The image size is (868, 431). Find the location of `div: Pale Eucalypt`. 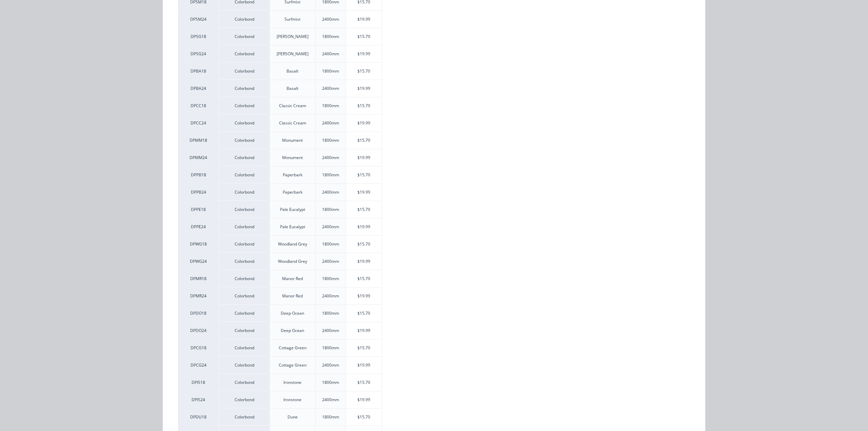

div: Pale Eucalypt is located at coordinates (293, 210).